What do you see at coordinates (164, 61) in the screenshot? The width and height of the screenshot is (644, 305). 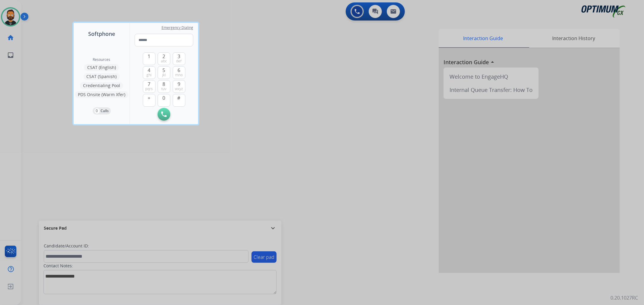 I see `span: abc` at bounding box center [164, 61].